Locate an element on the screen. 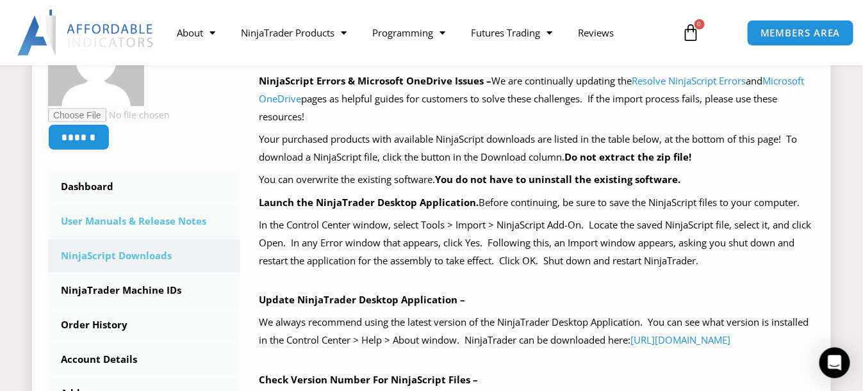 Image resolution: width=863 pixels, height=391 pixels. a: Futures Trading is located at coordinates (511, 33).